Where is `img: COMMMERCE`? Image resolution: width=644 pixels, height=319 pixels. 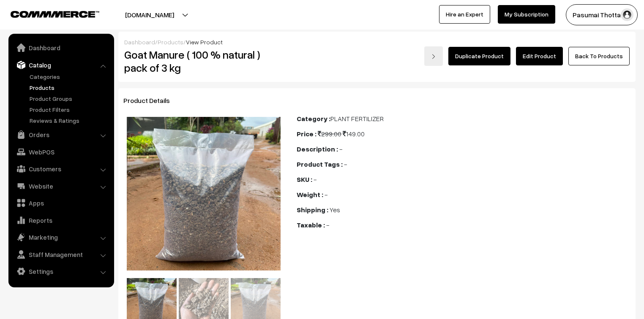 img: COMMMERCE is located at coordinates (55, 14).